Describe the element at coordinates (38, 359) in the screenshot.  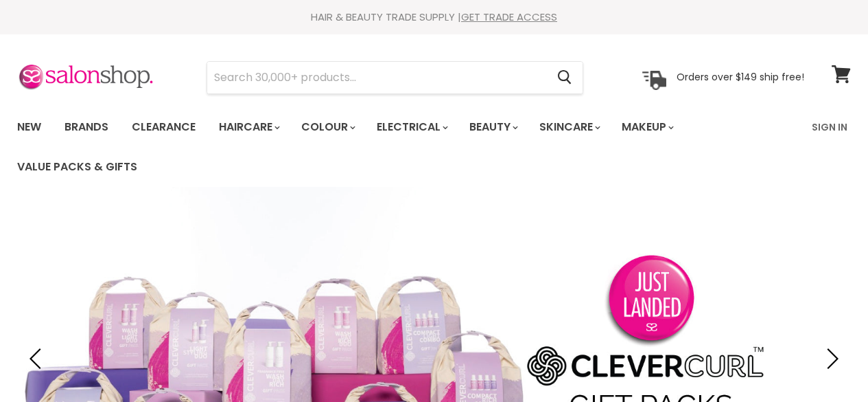
I see `button: Previous` at that location.